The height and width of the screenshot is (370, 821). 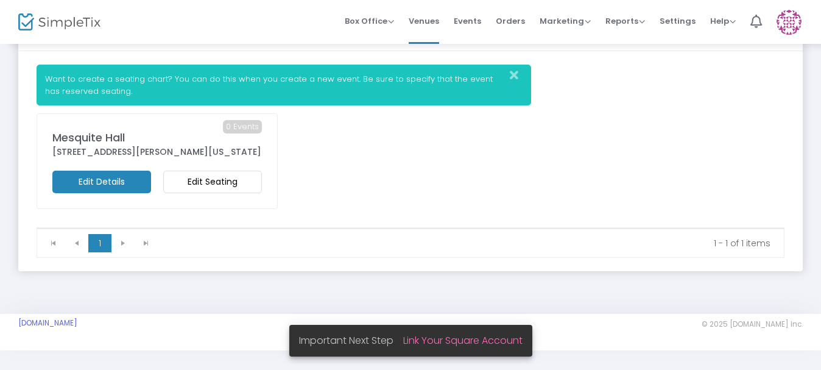 I want to click on span: Help, so click(x=723, y=21).